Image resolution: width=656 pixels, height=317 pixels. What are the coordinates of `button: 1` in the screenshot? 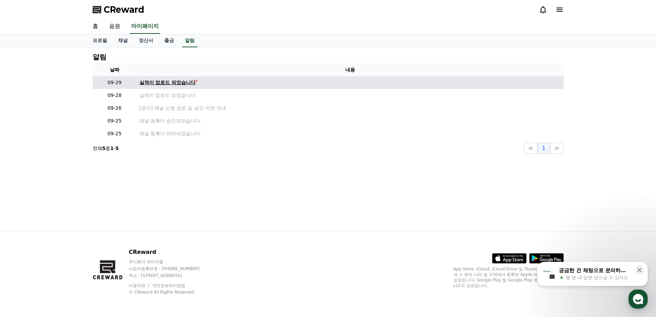 It's located at (544, 148).